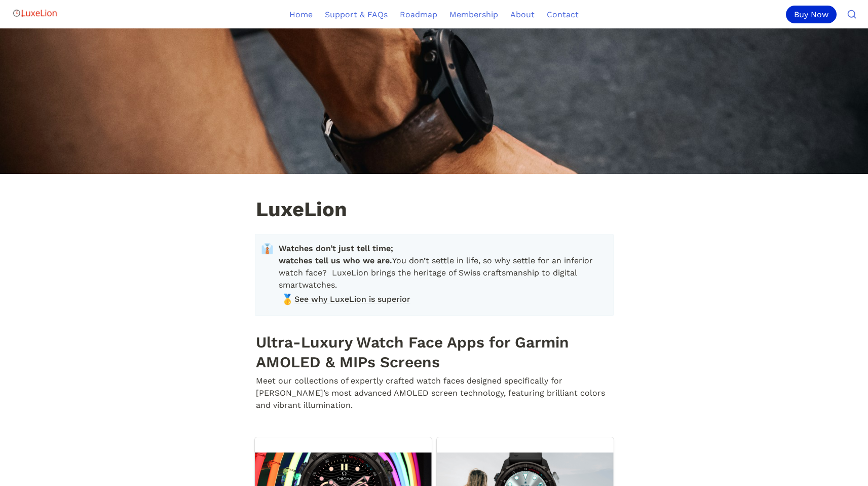  What do you see at coordinates (812, 14) in the screenshot?
I see `div: Buy Now` at bounding box center [812, 14].